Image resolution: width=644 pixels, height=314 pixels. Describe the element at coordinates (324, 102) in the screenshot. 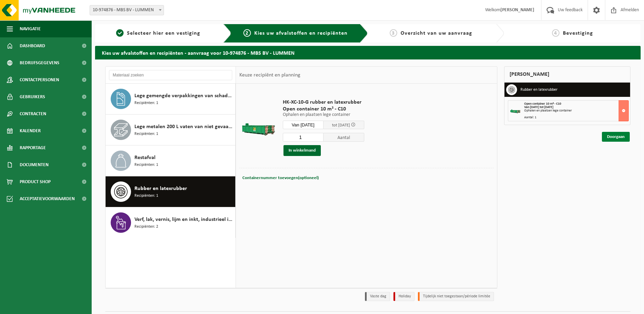

I see `span: HK-XC-10-G rubber en latexrubber` at that location.